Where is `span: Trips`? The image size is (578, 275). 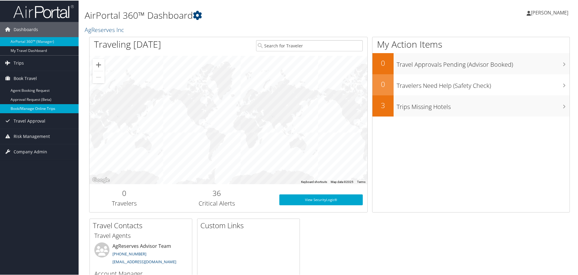 span: Trips is located at coordinates (19, 63).